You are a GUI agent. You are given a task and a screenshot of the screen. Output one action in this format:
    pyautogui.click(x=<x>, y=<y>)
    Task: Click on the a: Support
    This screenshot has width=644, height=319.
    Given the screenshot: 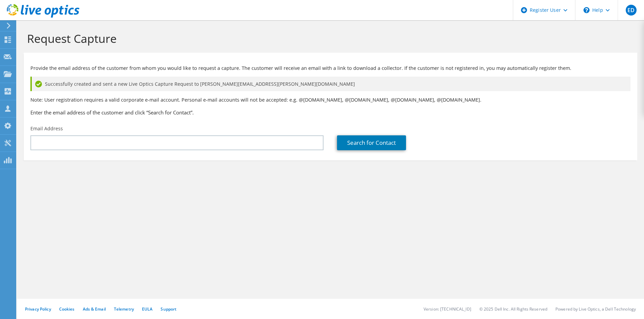 What is the action you would take?
    pyautogui.click(x=168, y=309)
    